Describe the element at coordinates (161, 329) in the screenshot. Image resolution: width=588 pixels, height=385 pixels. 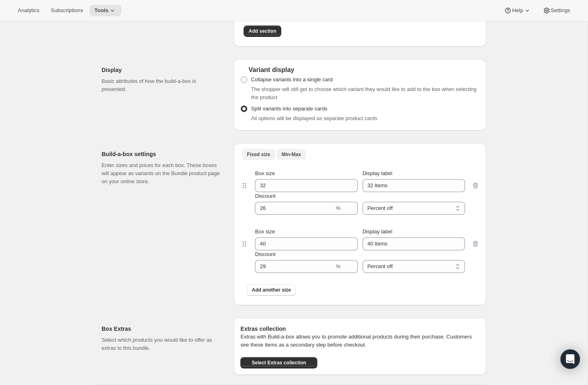
I see `h2: Box Extras` at that location.